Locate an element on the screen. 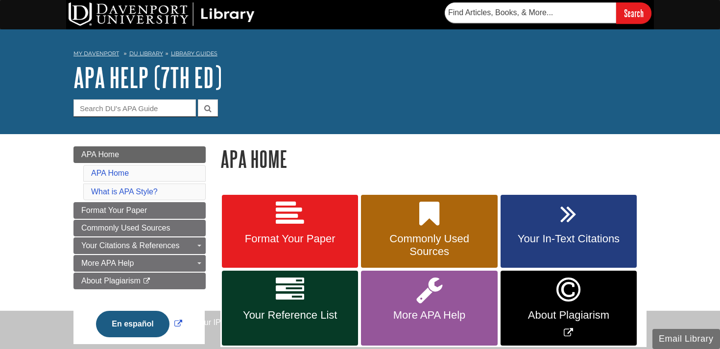  form: Searches DU Library's articles, books, and more is located at coordinates (548, 13).